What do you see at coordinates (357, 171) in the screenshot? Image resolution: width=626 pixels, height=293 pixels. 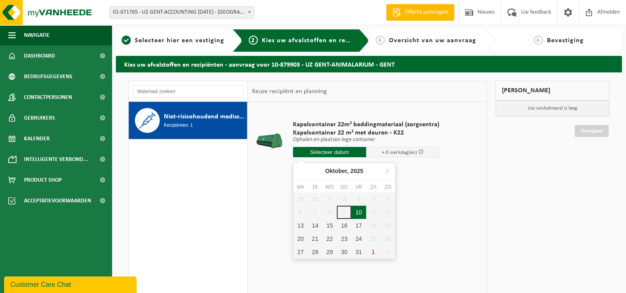 I see `i: 2025` at bounding box center [357, 171].